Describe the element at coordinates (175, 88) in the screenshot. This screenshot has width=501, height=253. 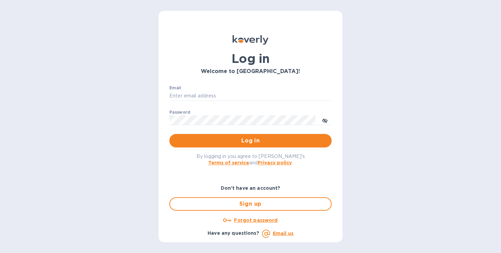
I see `label: Email` at that location.